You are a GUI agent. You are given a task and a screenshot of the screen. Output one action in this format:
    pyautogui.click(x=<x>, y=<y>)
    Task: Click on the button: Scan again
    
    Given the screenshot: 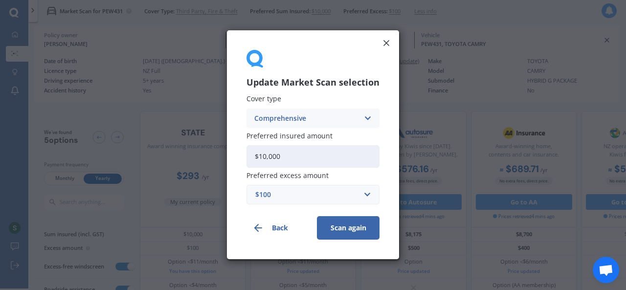 What is the action you would take?
    pyautogui.click(x=348, y=228)
    